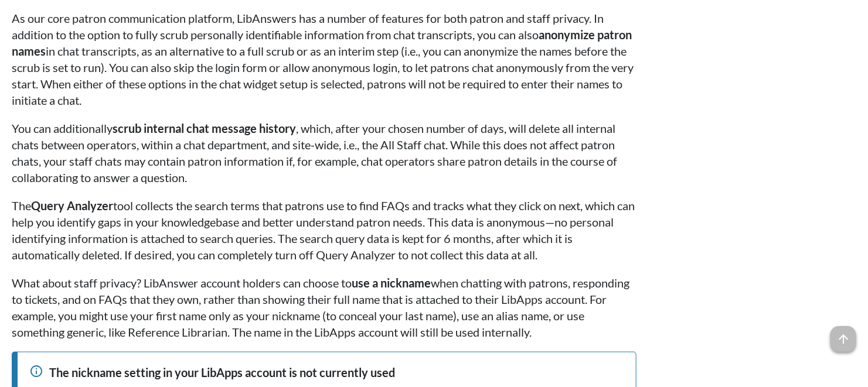  I want to click on strong: use a nickname, so click(391, 283).